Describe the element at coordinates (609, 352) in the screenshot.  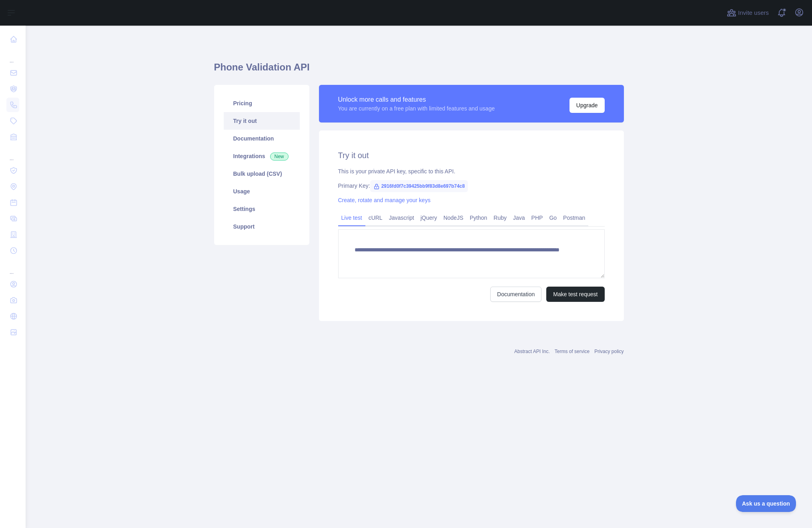
I see `a: Privacy policy` at that location.